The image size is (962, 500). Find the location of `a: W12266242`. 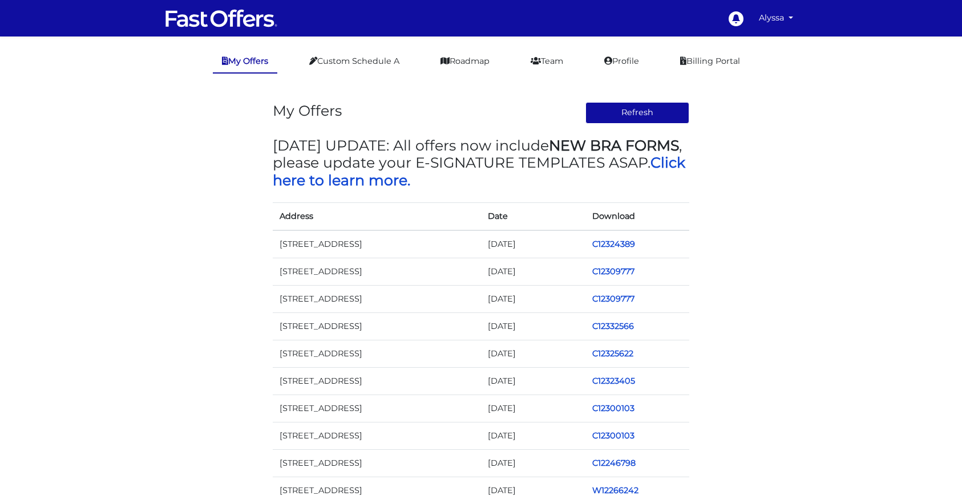

a: W12266242 is located at coordinates (615, 491).